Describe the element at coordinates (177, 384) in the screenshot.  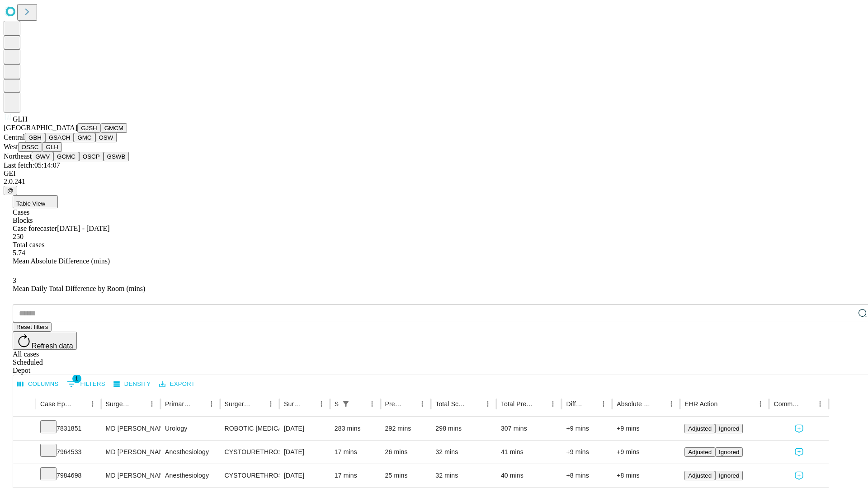
I see `button: Export` at that location.